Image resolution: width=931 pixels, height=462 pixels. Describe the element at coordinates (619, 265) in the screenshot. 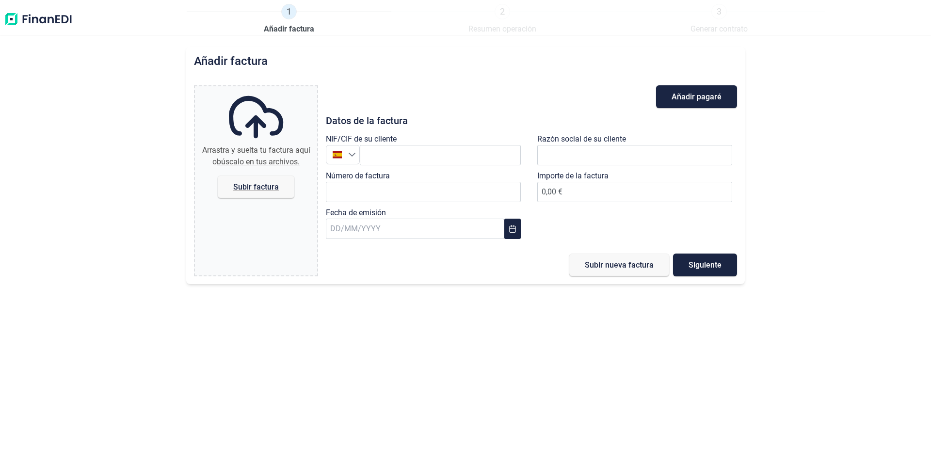

I see `span: Subir nueva factura` at that location.